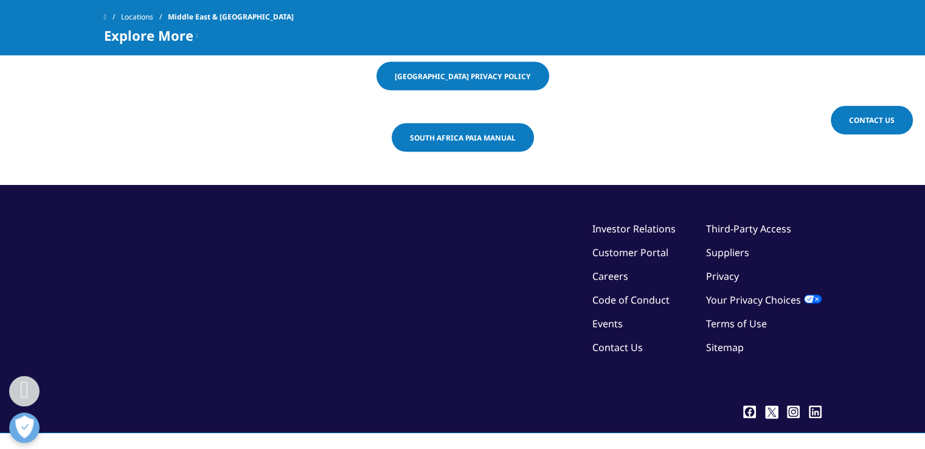 This screenshot has height=449, width=925. I want to click on a: Investor Relations, so click(634, 229).